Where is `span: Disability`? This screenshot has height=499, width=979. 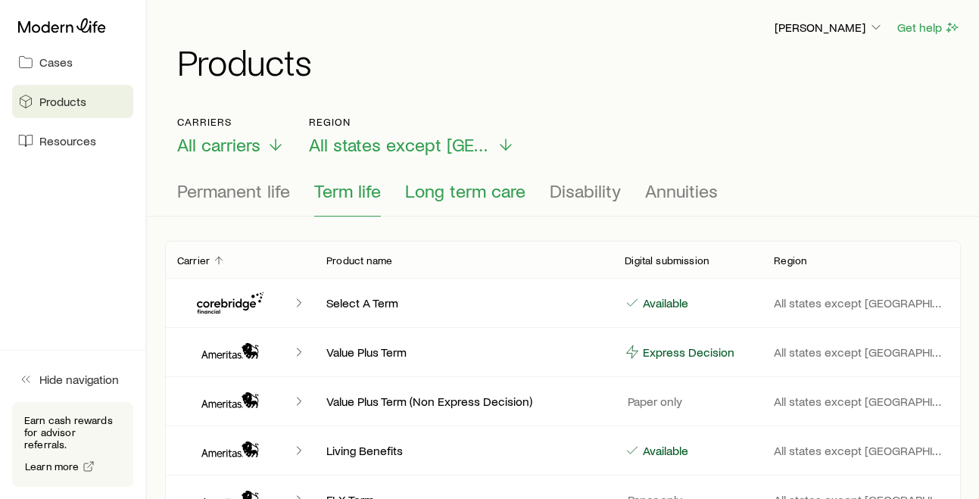
span: Disability is located at coordinates (586, 191).